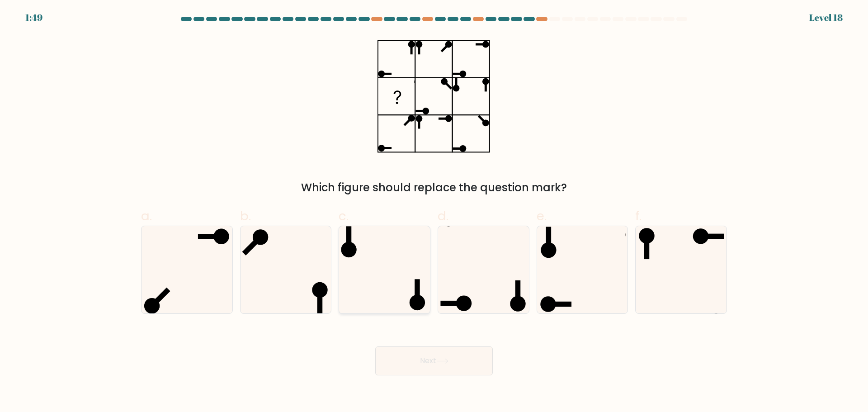 Image resolution: width=868 pixels, height=412 pixels. Describe the element at coordinates (434, 187) in the screenshot. I see `div: Which figure should replace the question mark?` at that location.